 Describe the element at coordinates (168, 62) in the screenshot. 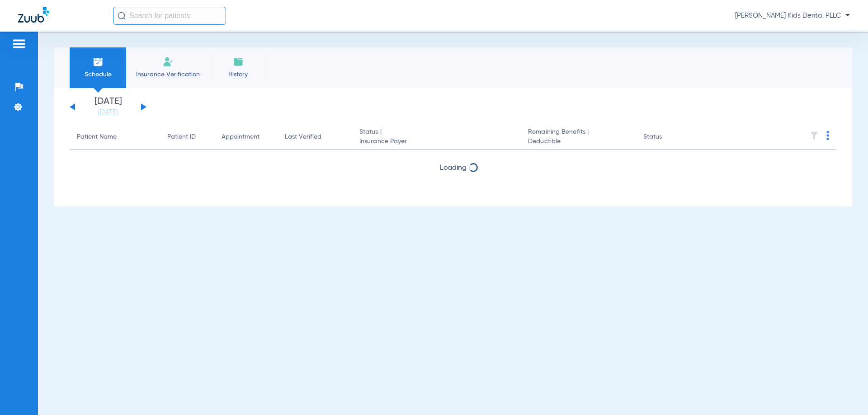

I see `img: Manual Insurance Verification` at that location.